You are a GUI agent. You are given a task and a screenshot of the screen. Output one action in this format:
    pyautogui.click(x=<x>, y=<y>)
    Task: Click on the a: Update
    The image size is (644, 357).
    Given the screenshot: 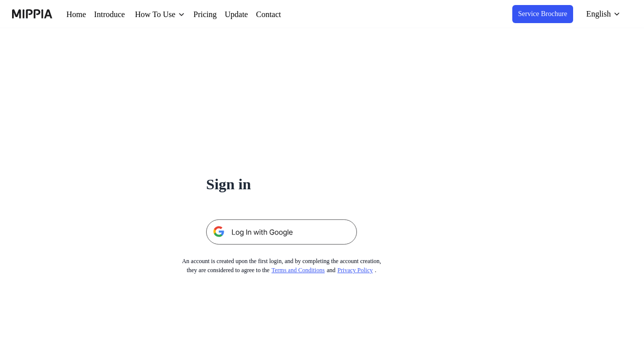 What is the action you would take?
    pyautogui.click(x=252, y=15)
    